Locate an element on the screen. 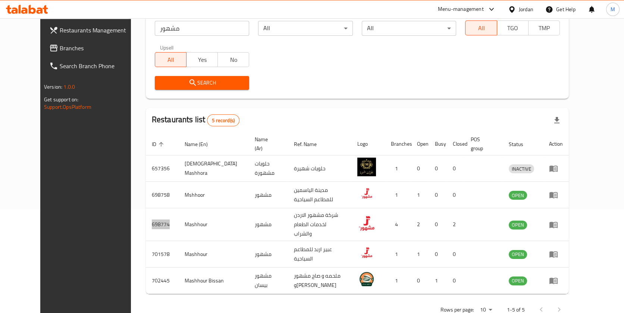  td: 702445 is located at coordinates (162, 281).